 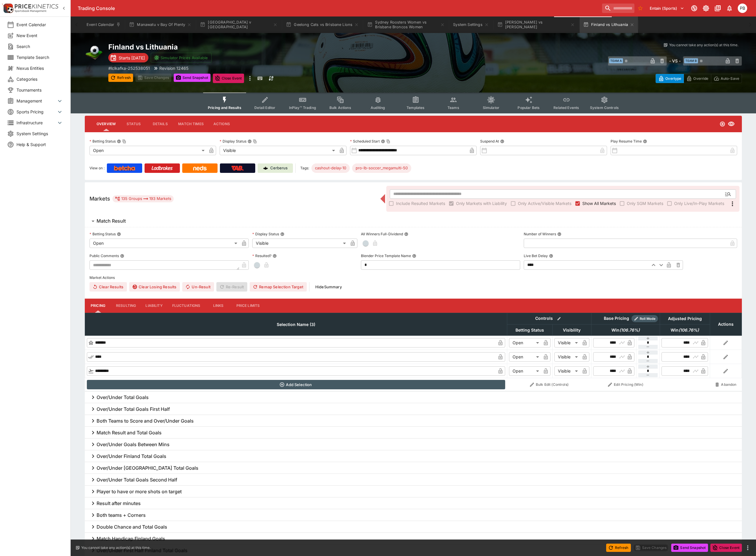 I want to click on span: Teams, so click(x=453, y=107).